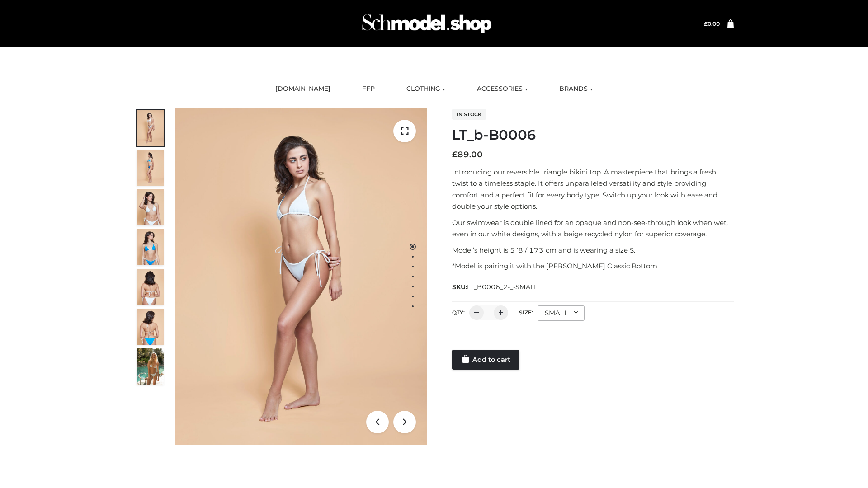  I want to click on label: QTY:, so click(459, 313).